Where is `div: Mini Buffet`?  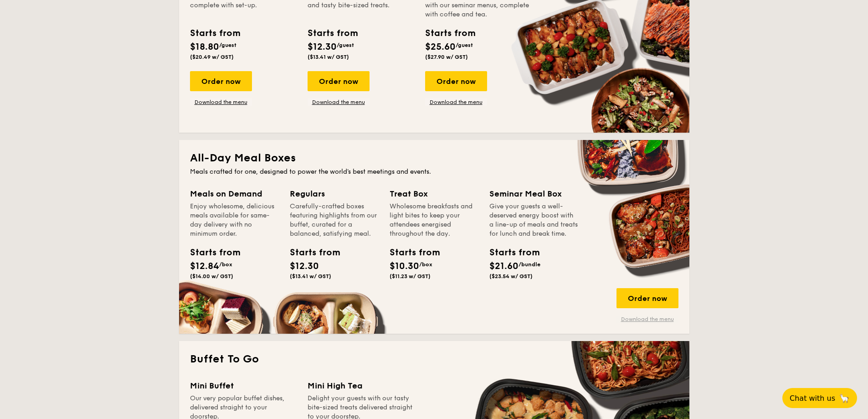
div: Mini Buffet is located at coordinates (244, 385).